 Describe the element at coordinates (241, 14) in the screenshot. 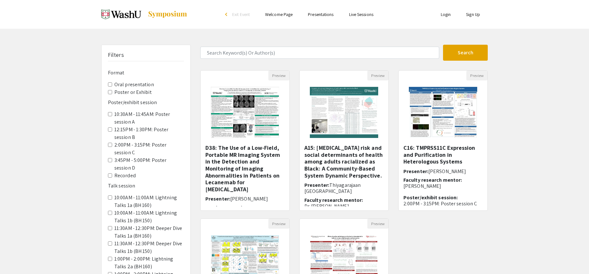

I see `span: Exit Event` at that location.